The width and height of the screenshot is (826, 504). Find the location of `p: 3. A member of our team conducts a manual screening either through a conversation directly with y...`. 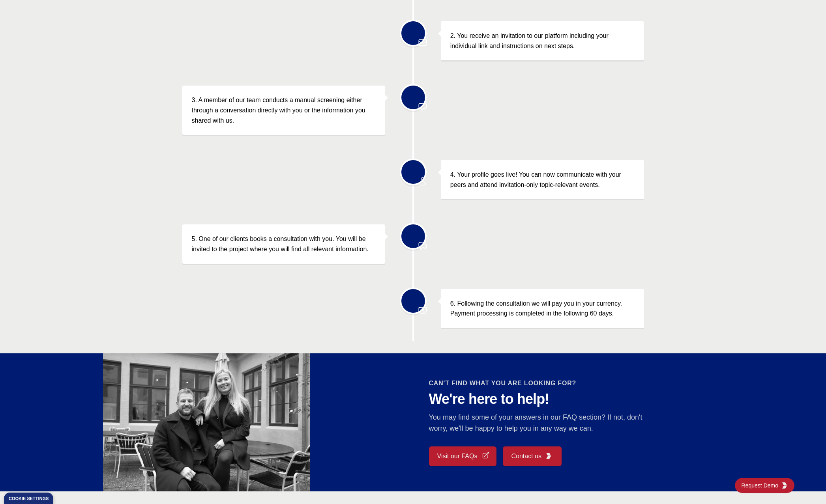

p: 3. A member of our team conducts a manual screening either through a conversation directly with y... is located at coordinates (284, 110).